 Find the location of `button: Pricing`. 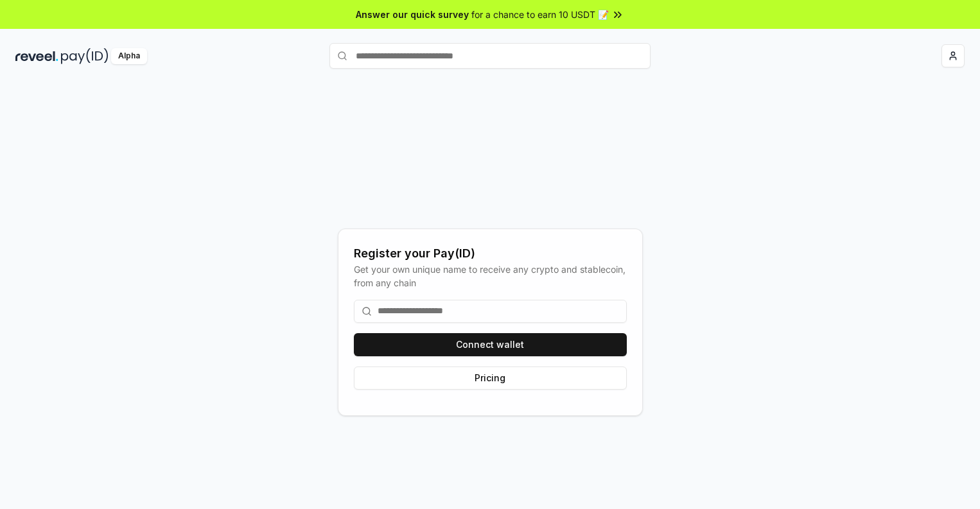

button: Pricing is located at coordinates (490, 378).